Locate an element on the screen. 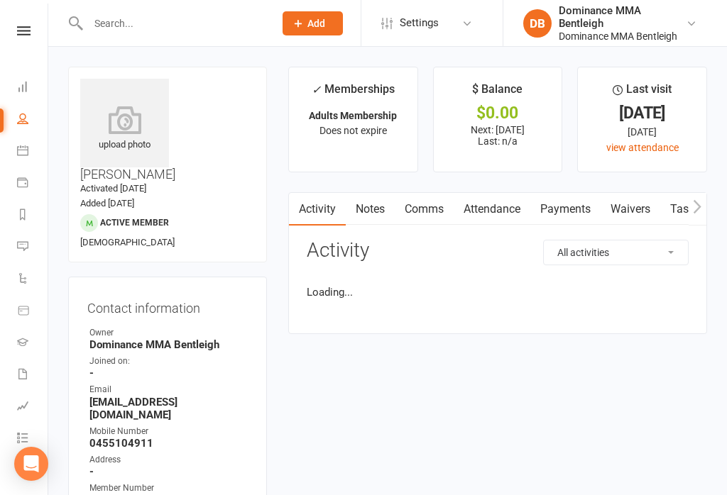 The image size is (727, 495). div: Member Number is located at coordinates (168, 488).